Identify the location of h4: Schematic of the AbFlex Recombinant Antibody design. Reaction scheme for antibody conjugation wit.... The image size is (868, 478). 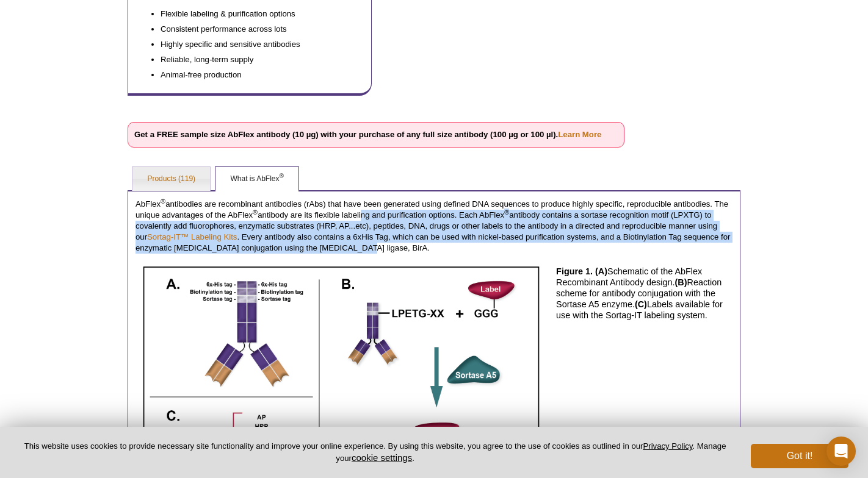
(644, 293).